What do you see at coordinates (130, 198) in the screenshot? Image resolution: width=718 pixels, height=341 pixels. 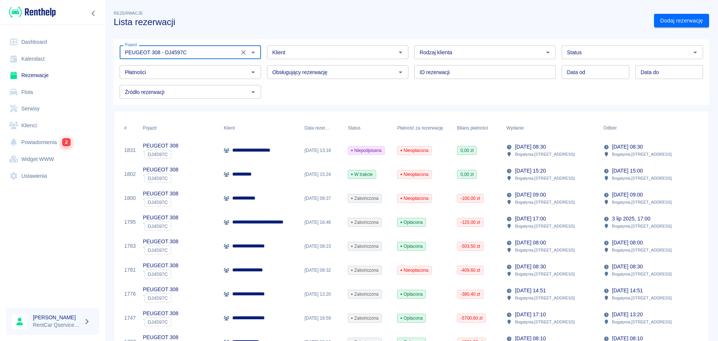 I see `a: 1800` at bounding box center [130, 198].